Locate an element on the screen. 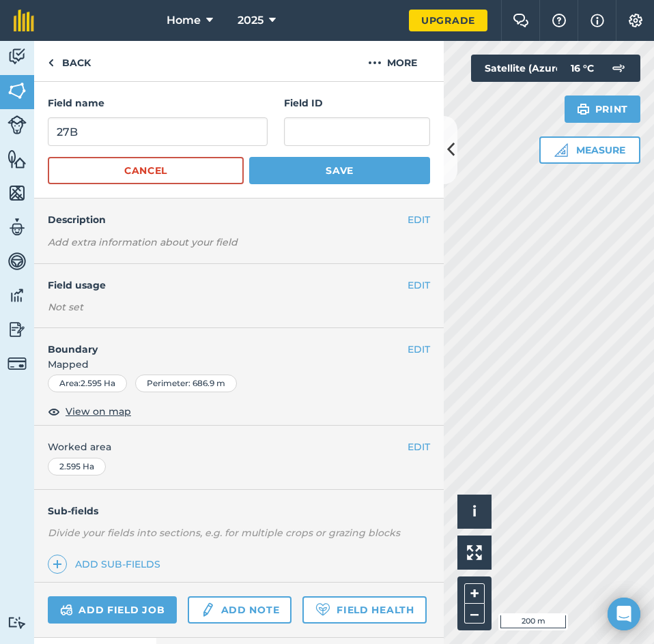 The width and height of the screenshot is (654, 644). button: Save is located at coordinates (340, 171).